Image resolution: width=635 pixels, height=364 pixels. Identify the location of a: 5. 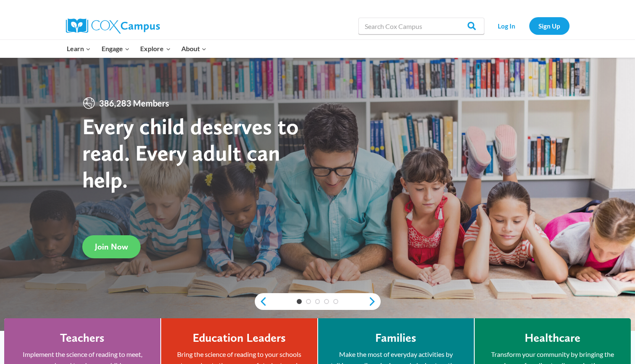
(336, 302).